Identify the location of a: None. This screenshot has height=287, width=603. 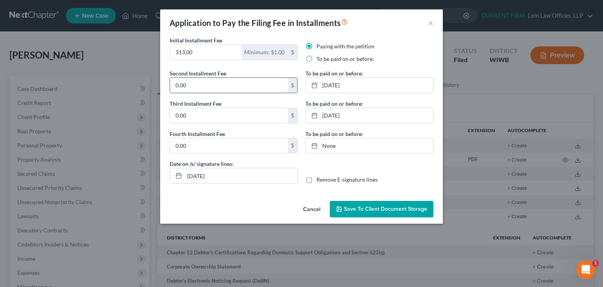
(369, 146).